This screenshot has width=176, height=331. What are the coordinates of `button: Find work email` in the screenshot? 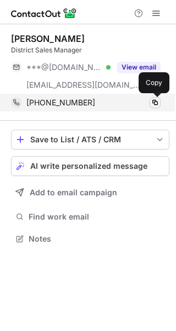 It's located at (90, 217).